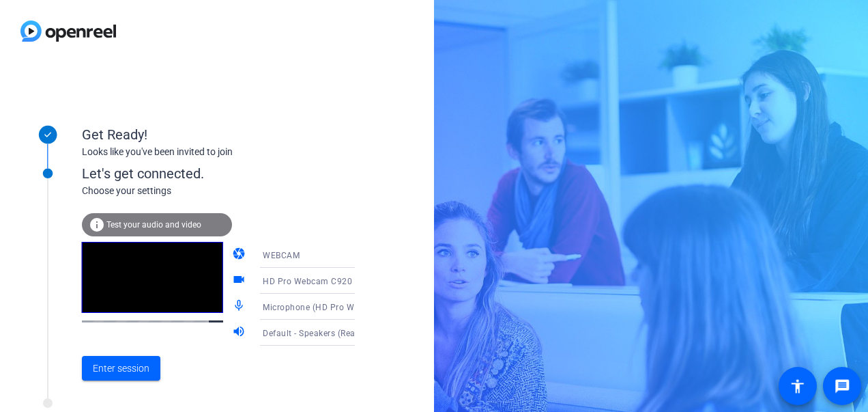  Describe the element at coordinates (333, 281) in the screenshot. I see `span: HD Pro Webcam C920 (046d:082d)` at that location.